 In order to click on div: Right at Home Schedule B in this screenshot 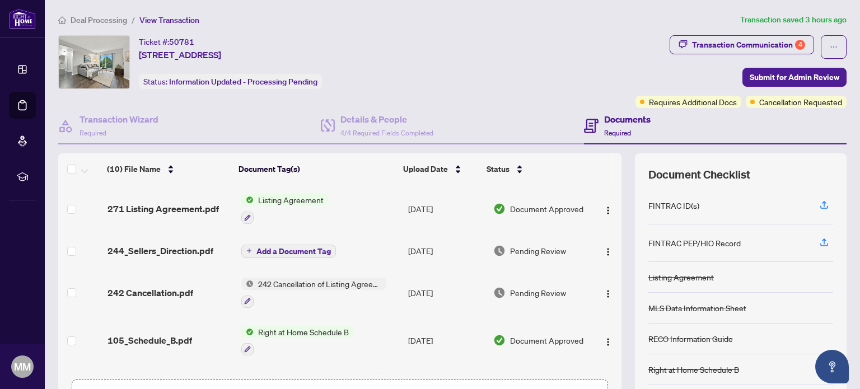, I will do `click(694, 370)`.